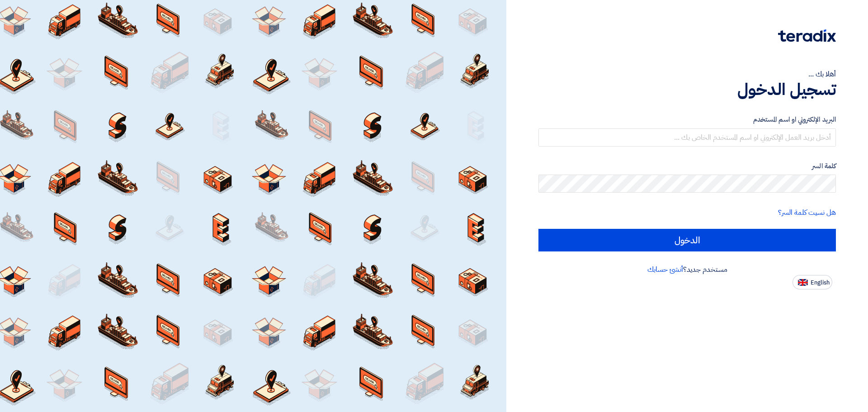 Image resolution: width=868 pixels, height=412 pixels. Describe the element at coordinates (820, 282) in the screenshot. I see `span: English` at that location.